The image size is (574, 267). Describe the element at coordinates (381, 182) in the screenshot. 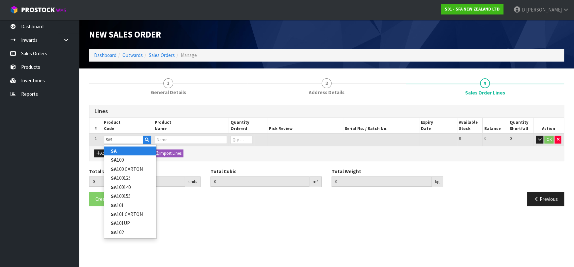

I see `input: Total Weight` at that location.